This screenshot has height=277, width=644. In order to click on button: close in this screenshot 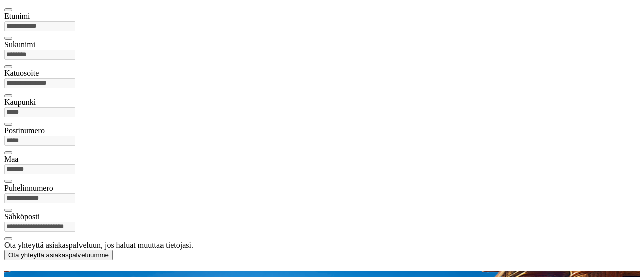, I will do `click(8, 10)`.